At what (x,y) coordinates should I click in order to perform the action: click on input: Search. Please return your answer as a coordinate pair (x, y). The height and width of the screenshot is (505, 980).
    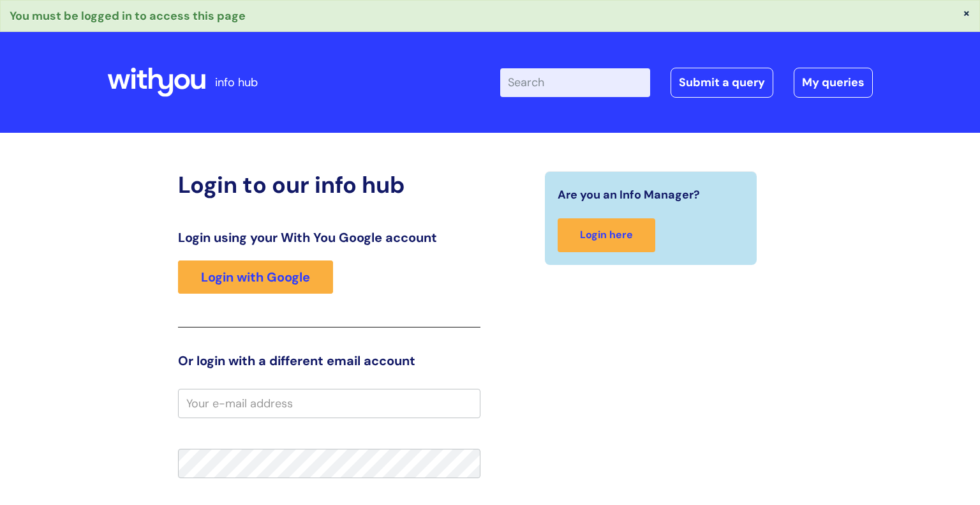
    Looking at the image, I should click on (575, 82).